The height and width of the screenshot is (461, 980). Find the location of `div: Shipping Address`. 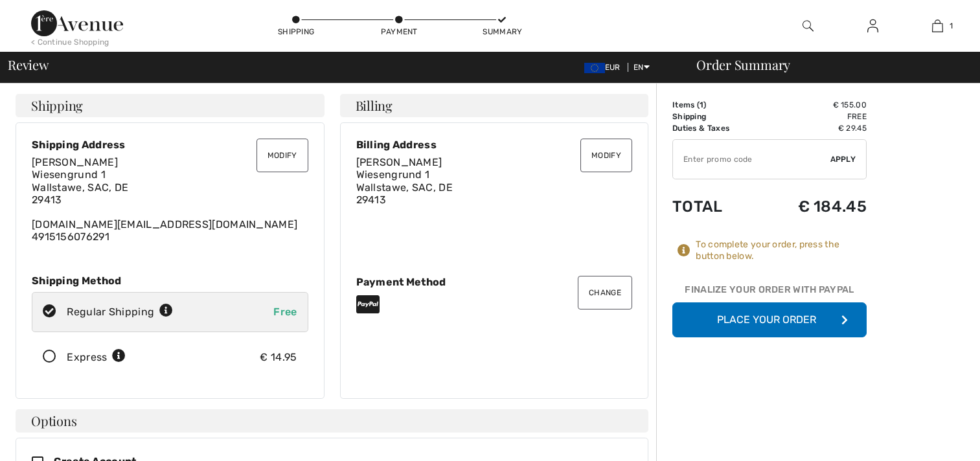

div: Shipping Address is located at coordinates (170, 145).